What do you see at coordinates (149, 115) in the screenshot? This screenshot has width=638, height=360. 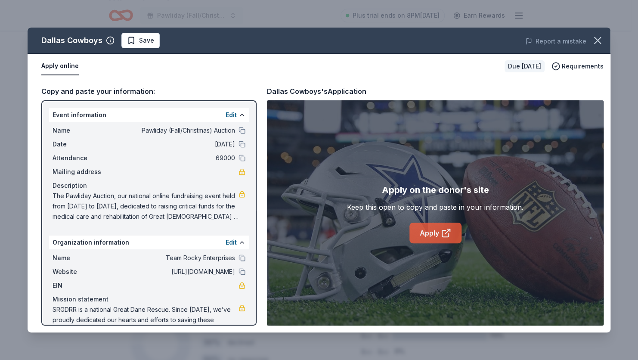 I see `div: Event information` at bounding box center [149, 115].